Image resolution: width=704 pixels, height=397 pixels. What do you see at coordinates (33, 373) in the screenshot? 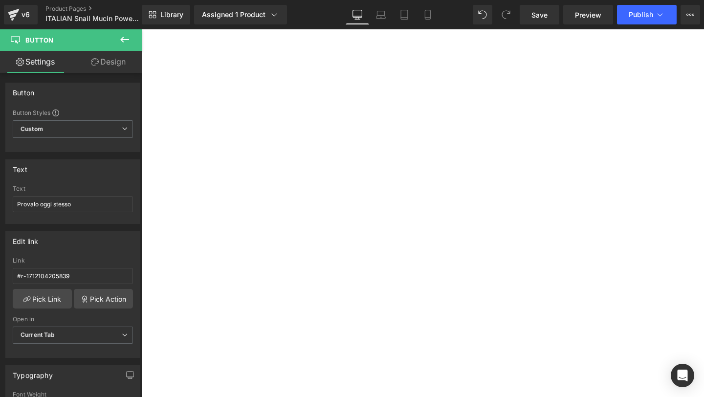
I see `div: Typography` at bounding box center [33, 373].